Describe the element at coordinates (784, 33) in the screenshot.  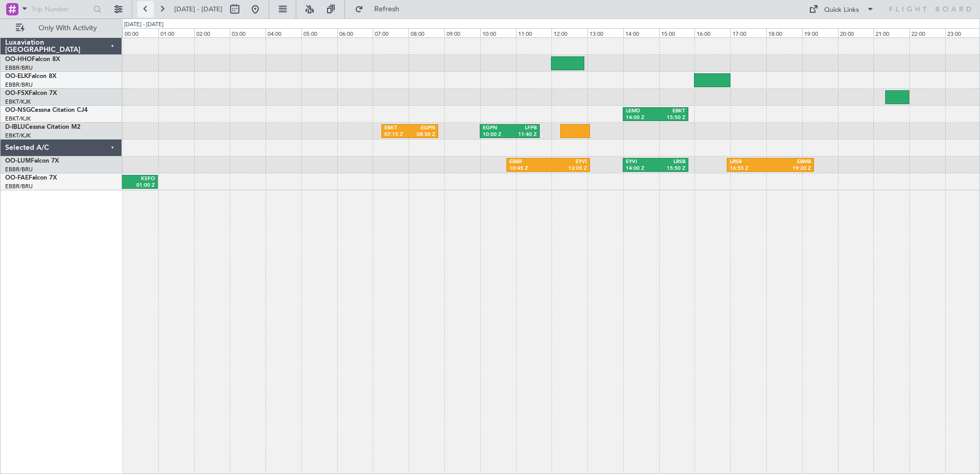
I see `div: 18:00` at that location.